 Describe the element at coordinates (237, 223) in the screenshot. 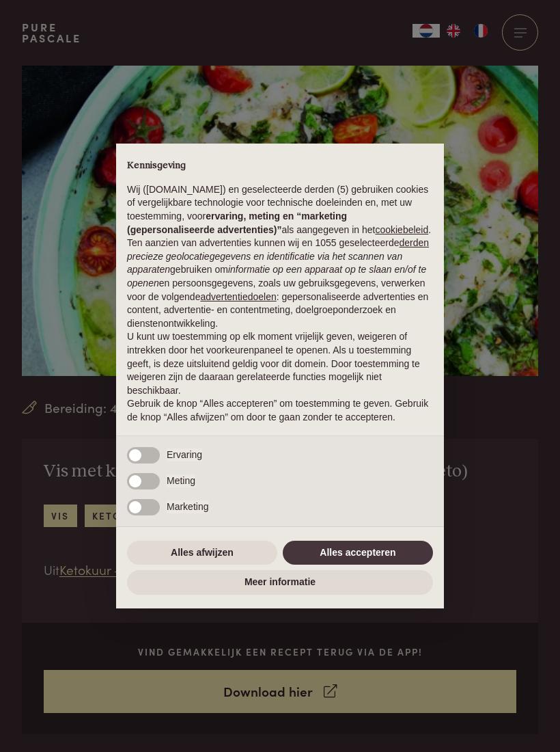

I see `strong: ervaring, meting en “marketing (gepersonaliseerde advertenties)”` at that location.